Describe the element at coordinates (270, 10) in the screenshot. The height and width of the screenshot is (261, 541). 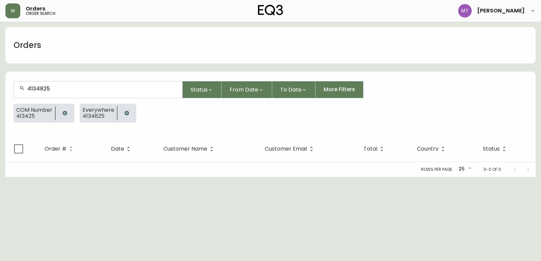
I see `img: logo` at that location.